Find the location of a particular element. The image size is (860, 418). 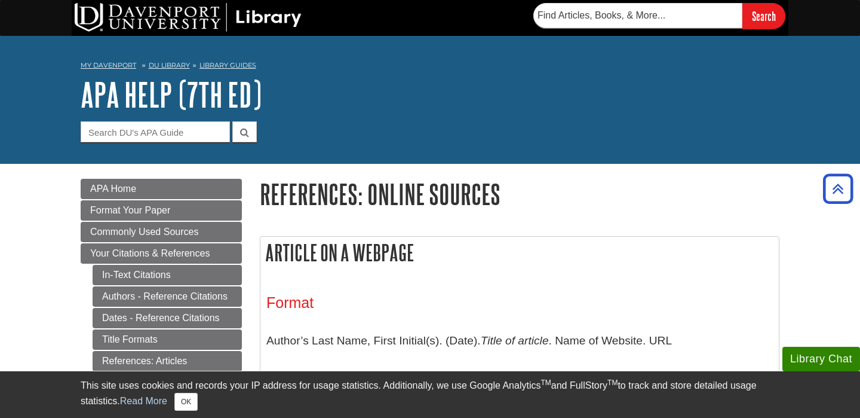

a: Back to Top is located at coordinates (838, 188).